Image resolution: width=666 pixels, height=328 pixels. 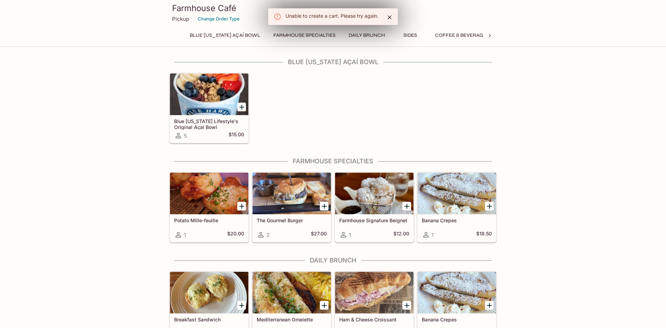 What do you see at coordinates (241, 305) in the screenshot?
I see `button: Add Breakfast Sandwich` at bounding box center [241, 305].